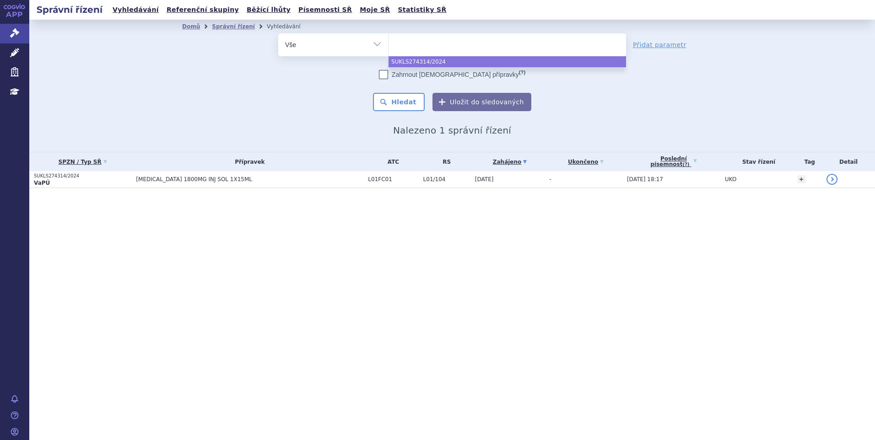 This screenshot has width=875, height=440. What do you see at coordinates (391, 162) in the screenshot?
I see `th: ATC` at bounding box center [391, 162].